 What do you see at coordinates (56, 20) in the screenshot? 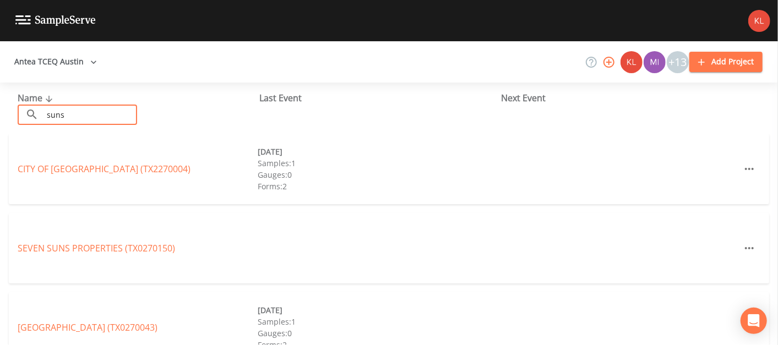
I see `img: logo` at bounding box center [56, 20].